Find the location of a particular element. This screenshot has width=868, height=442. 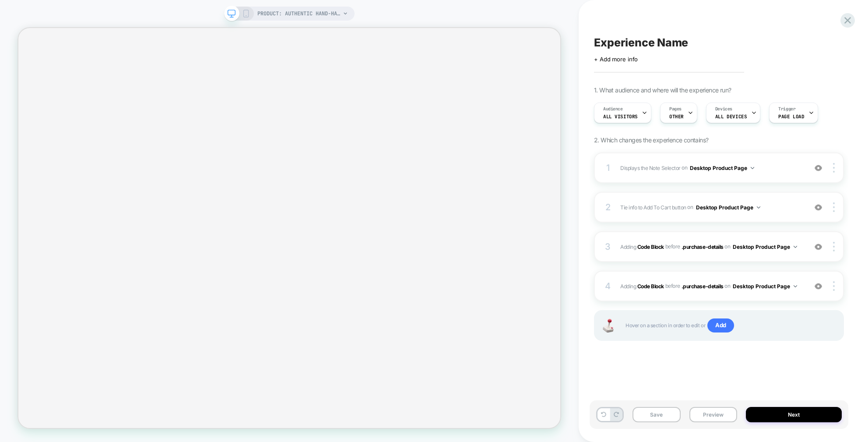

span: + Add more info is located at coordinates (616, 59).